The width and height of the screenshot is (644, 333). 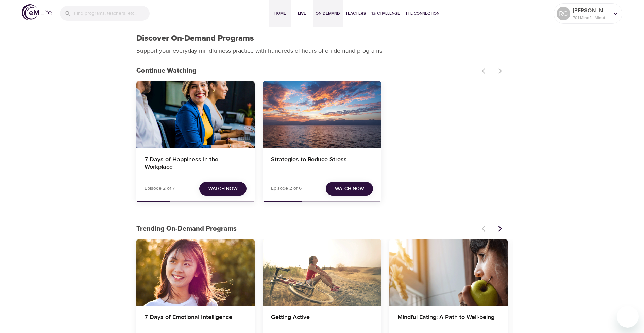 What do you see at coordinates (322, 115) in the screenshot?
I see `button: Strategies to Reduce Stress` at bounding box center [322, 115].